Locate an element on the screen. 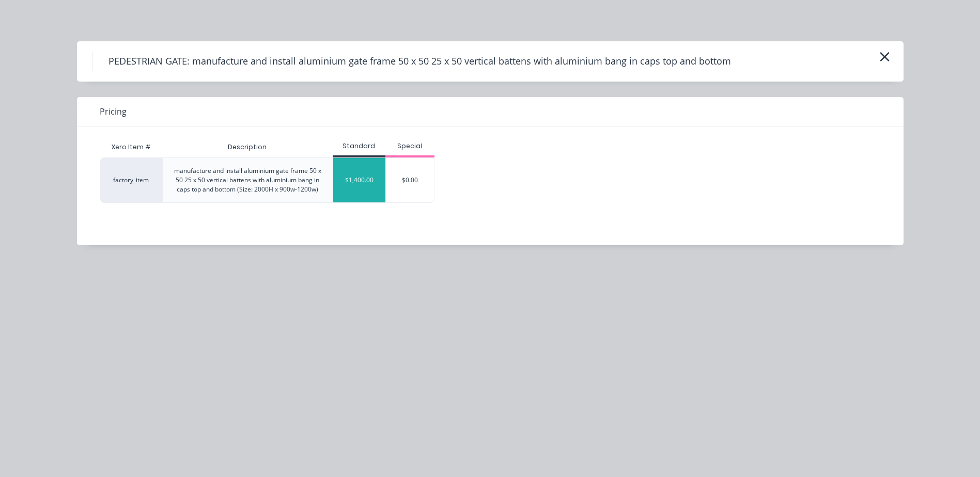  div: manufacture and install aluminium gate frame 50 x 50 25 x 50 vertical battens with aluminium bang... is located at coordinates (248, 180).